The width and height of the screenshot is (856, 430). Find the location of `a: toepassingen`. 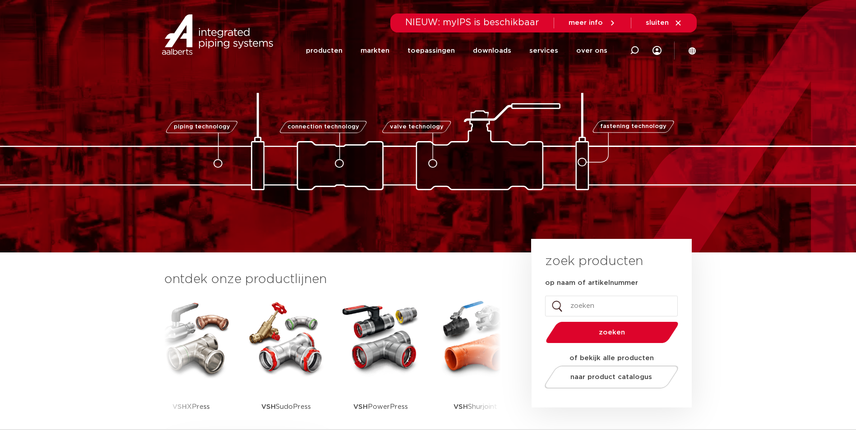

a: toepassingen is located at coordinates (431, 51).